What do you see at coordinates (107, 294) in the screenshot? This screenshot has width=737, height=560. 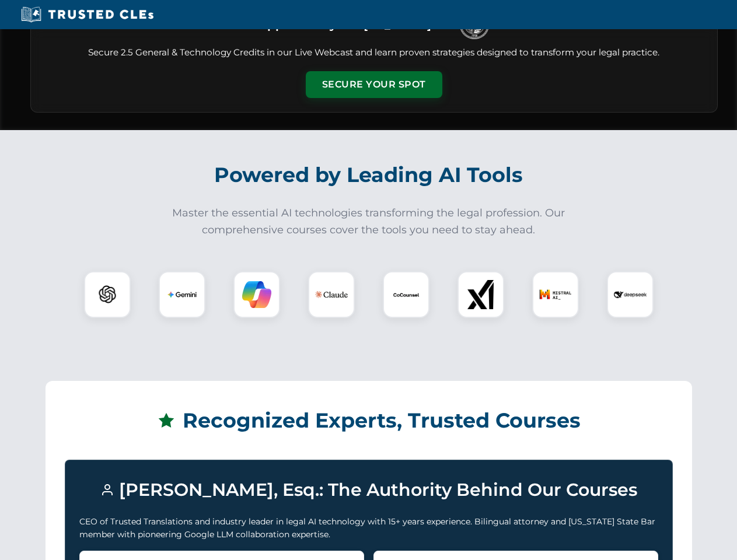 I see `div: ChatGPT` at bounding box center [107, 294].